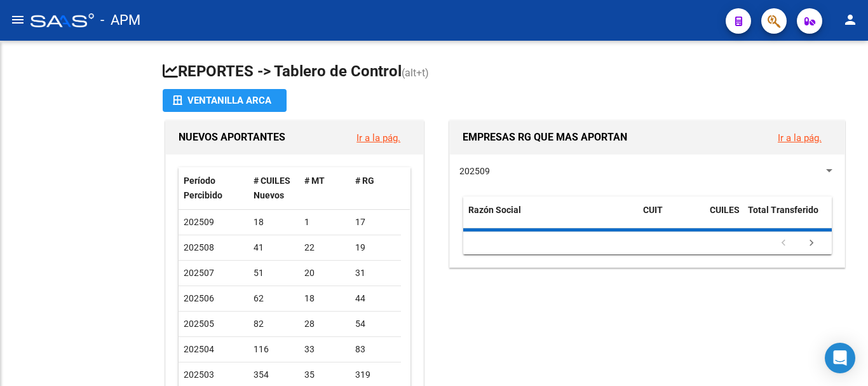 This screenshot has height=386, width=868. Describe the element at coordinates (787, 217) in the screenshot. I see `datatable-header-cell: Total Transferido` at that location.